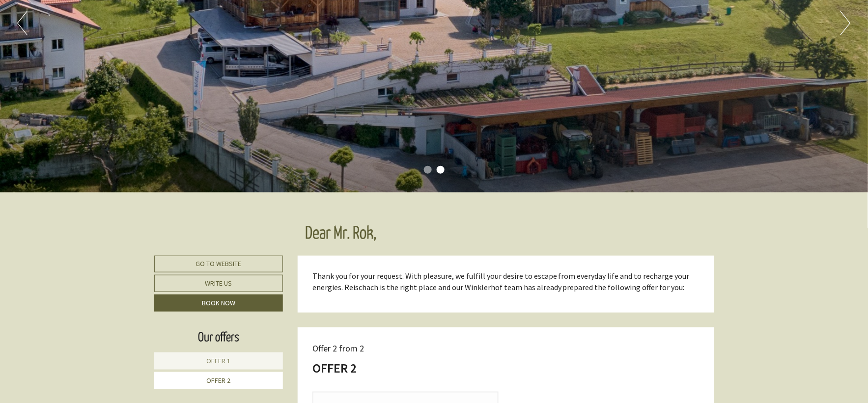 The image size is (868, 403). Describe the element at coordinates (845, 24) in the screenshot. I see `button: Next` at that location.